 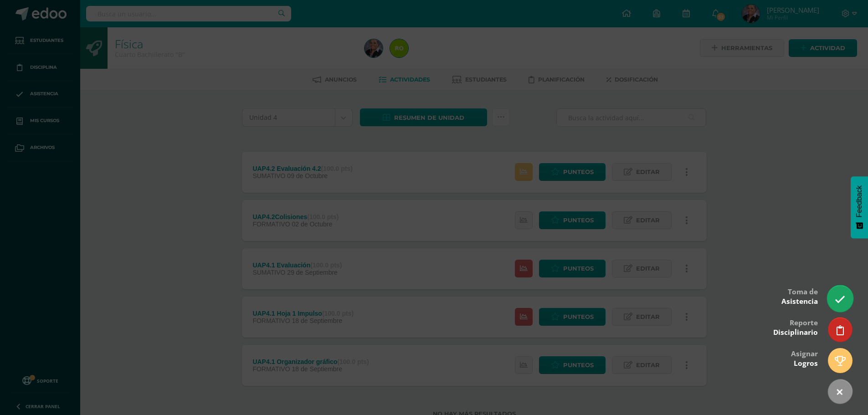 What do you see at coordinates (796, 327) in the screenshot?
I see `div: Reporte` at bounding box center [796, 327].